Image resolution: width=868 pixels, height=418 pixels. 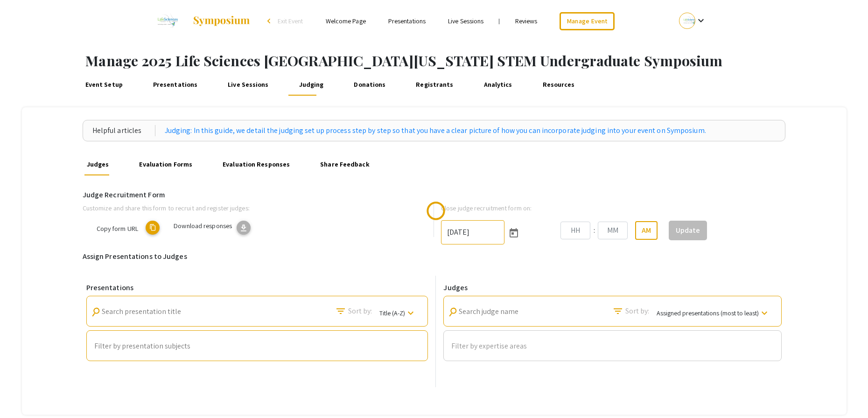 I want to click on span: Assigned presentations (most to least), so click(x=708, y=313).